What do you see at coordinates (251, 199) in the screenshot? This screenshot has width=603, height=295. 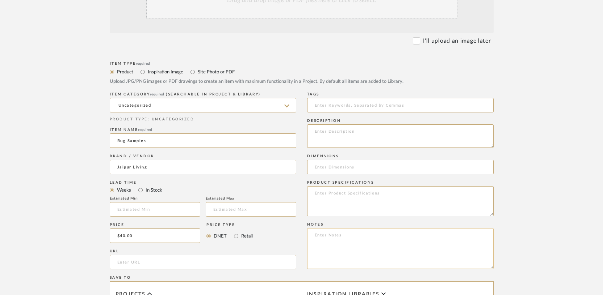 I see `div: Estimated Max` at bounding box center [251, 199].